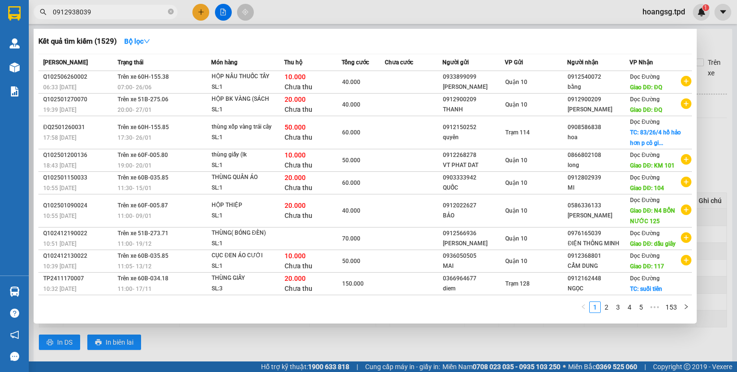 This screenshot has width=737, height=372. Describe the element at coordinates (248, 256) in the screenshot. I see `div: CỤC ĐEN ÁO CƯỚI` at that location.